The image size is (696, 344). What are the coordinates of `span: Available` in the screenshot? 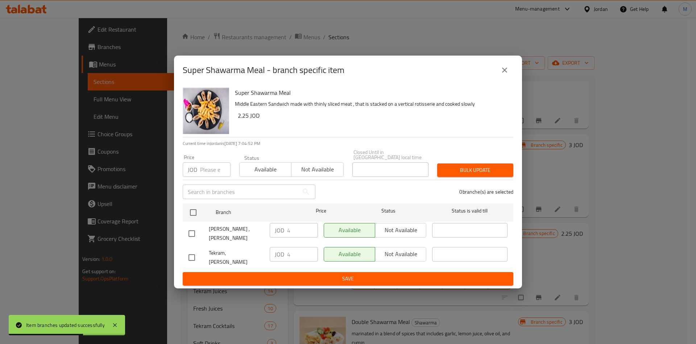 It's located at (266, 169).